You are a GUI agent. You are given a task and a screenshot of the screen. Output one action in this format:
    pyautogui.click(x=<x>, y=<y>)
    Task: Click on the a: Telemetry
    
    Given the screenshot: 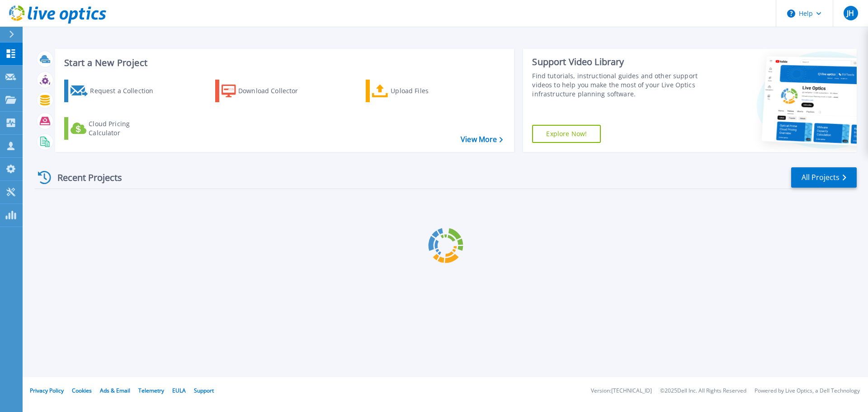 What is the action you would take?
    pyautogui.click(x=151, y=390)
    